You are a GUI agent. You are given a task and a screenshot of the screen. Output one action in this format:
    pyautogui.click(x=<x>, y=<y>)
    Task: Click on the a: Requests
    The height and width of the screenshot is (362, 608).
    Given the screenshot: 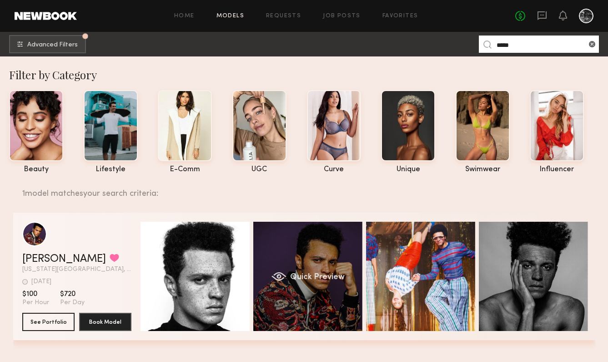 What is the action you would take?
    pyautogui.click(x=283, y=16)
    